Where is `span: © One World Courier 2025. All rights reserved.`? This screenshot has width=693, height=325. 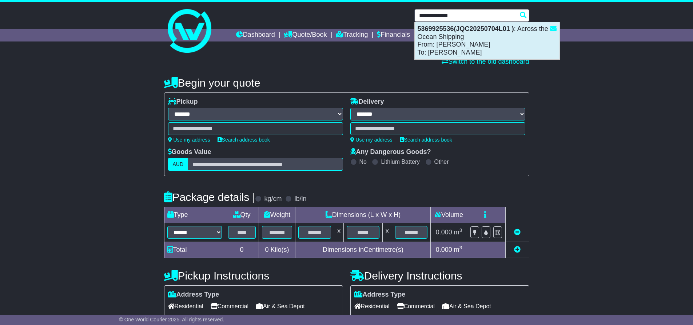
span: © One World Courier 2025. All rights reserved. is located at coordinates (172, 320).